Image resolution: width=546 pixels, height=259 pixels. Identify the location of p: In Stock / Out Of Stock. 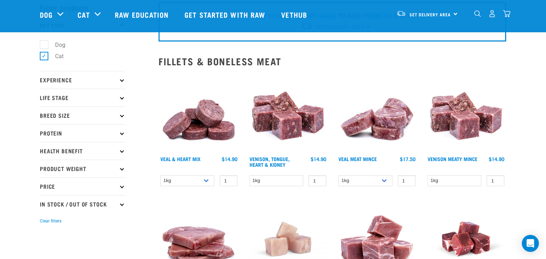
(82, 204).